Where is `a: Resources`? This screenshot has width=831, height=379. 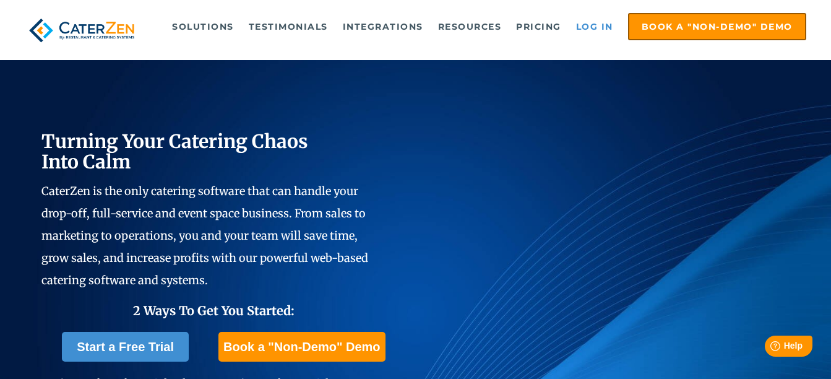
a: Resources is located at coordinates (470, 27).